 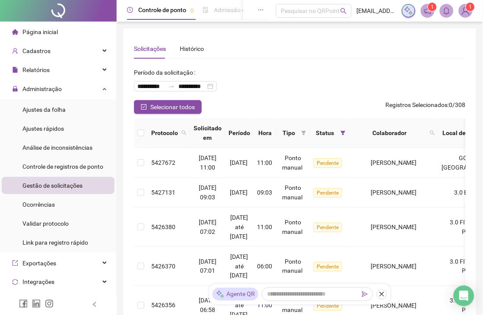 I want to click on span: Registros Selecionados, so click(x=417, y=105).